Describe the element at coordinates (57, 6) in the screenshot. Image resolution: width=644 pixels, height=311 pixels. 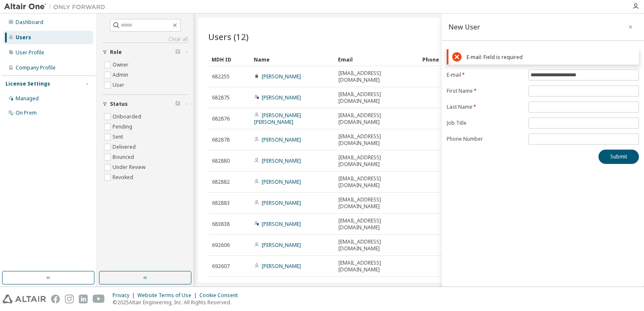
I see `img: Altair One` at that location.